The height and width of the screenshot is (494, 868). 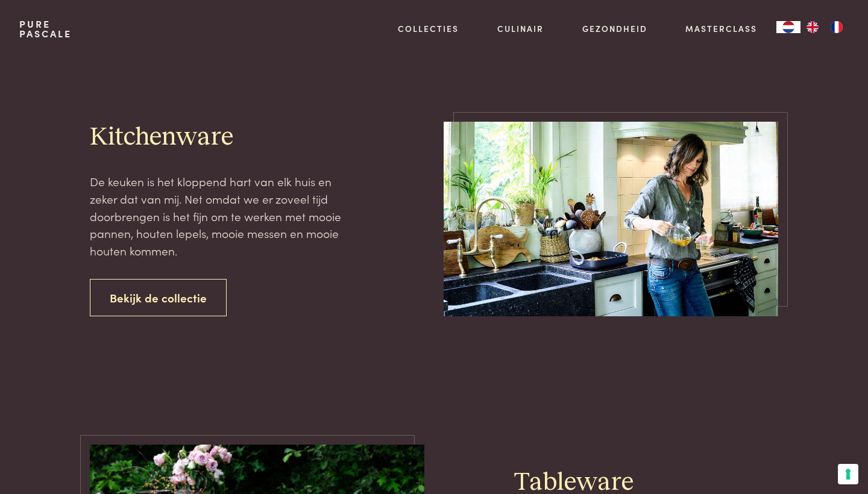 I want to click on a: Masterclass, so click(x=720, y=28).